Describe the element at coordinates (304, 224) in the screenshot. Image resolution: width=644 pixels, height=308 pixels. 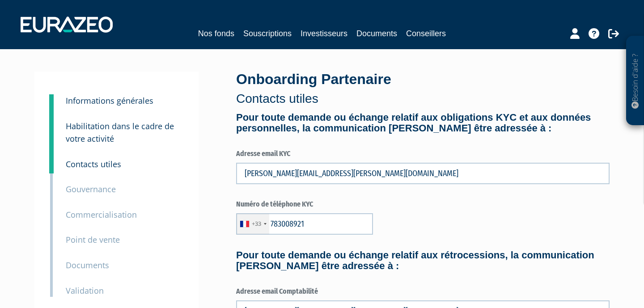
I see `input: 6 12 34 56 78` at that location.